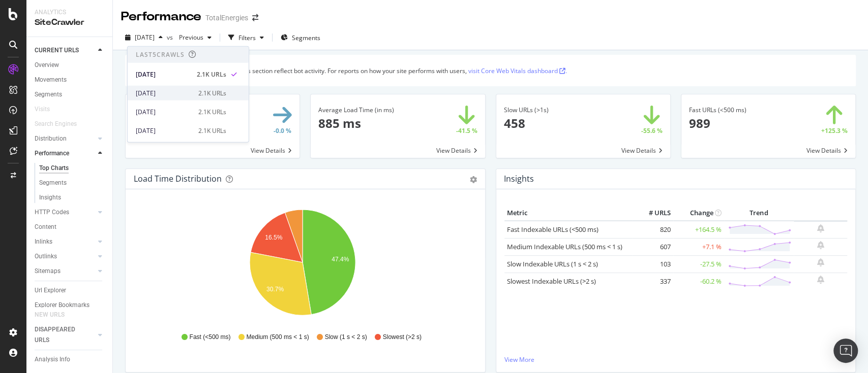 The width and height of the screenshot is (868, 373). Describe the element at coordinates (54, 168) in the screenshot. I see `div: Top Charts` at that location.